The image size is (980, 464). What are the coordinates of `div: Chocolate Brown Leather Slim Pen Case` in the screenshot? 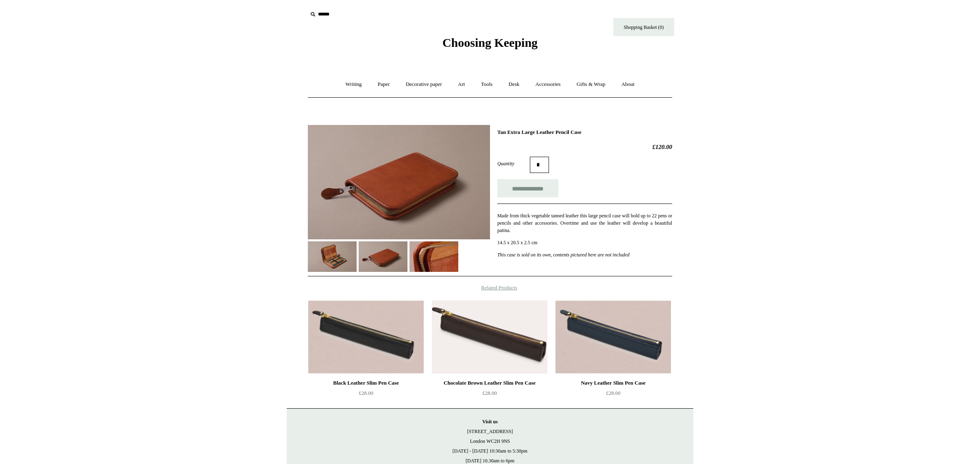 It's located at (490, 383).